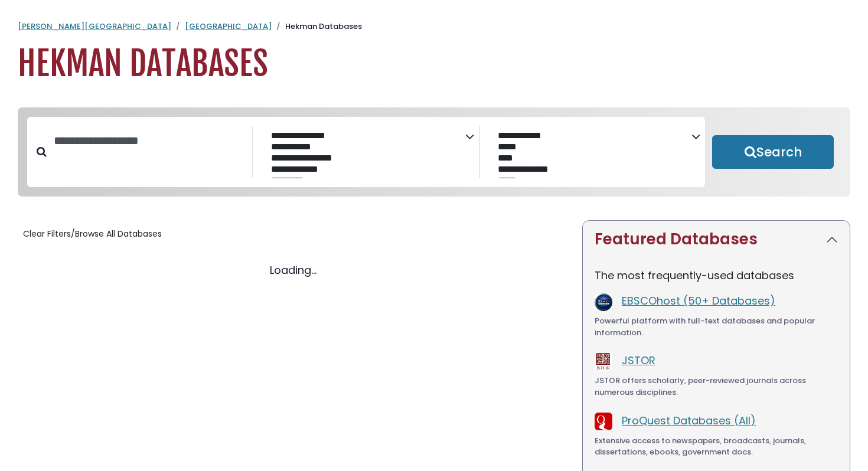 Image resolution: width=868 pixels, height=471 pixels. I want to click on input: Search database by title or keyword, so click(149, 141).